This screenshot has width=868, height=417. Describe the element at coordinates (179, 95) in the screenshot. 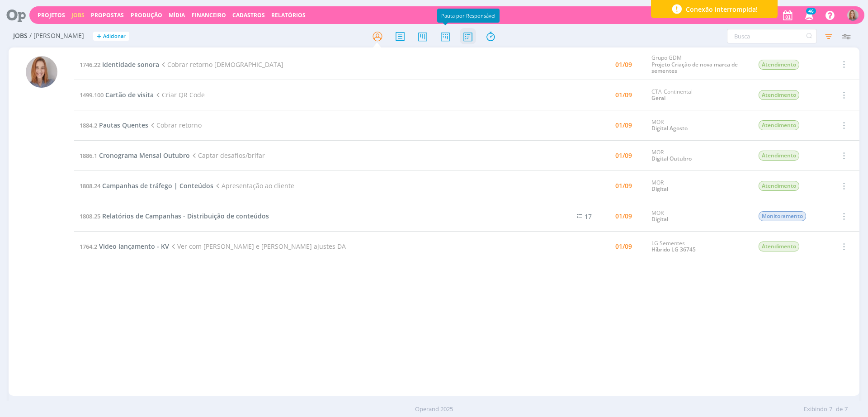

I see `span: Criar QR Code` at that location.